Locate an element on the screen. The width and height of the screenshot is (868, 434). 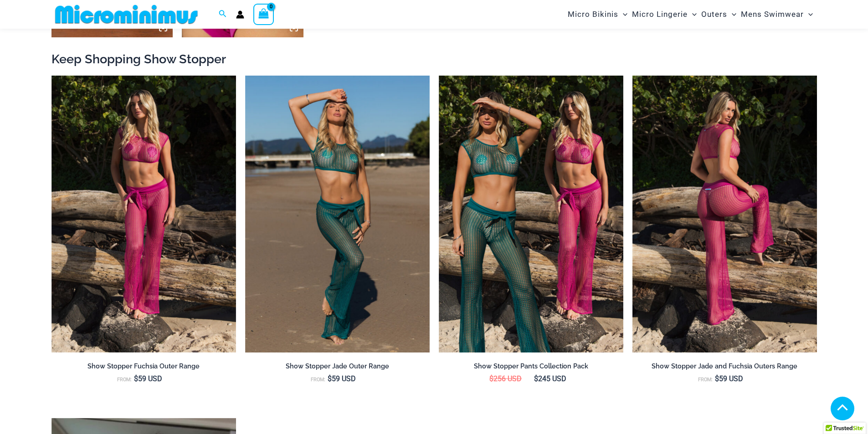
span: Micro Bikinis is located at coordinates (593, 14).